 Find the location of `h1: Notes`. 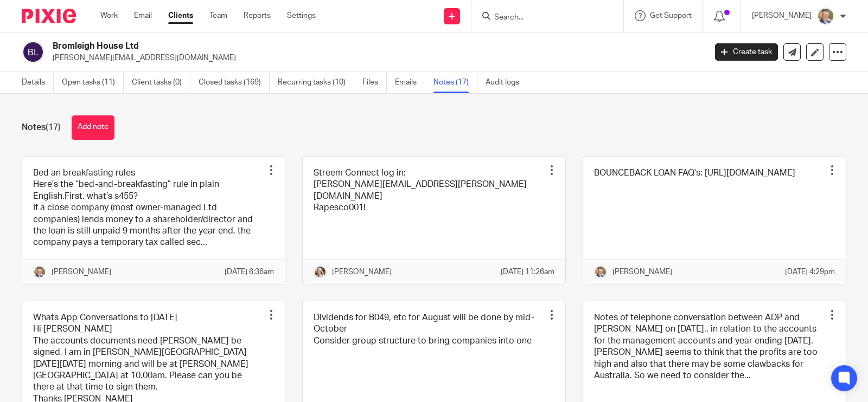

h1: Notes is located at coordinates (42, 127).